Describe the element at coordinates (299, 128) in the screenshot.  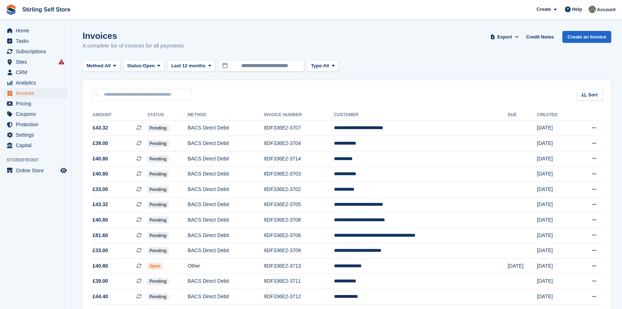
I see `td: 8DF336E2-3707` at that location.